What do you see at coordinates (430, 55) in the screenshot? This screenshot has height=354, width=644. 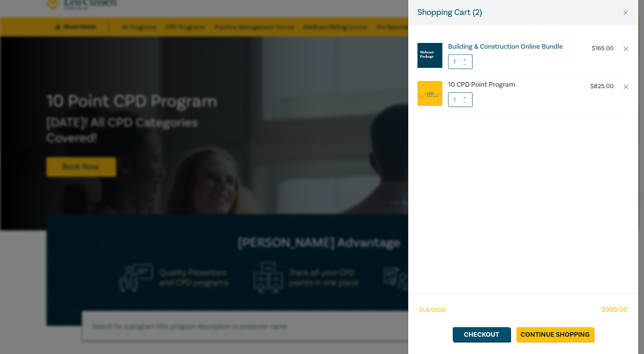 I see `img: Webcast%20Package.jpg` at bounding box center [430, 55].